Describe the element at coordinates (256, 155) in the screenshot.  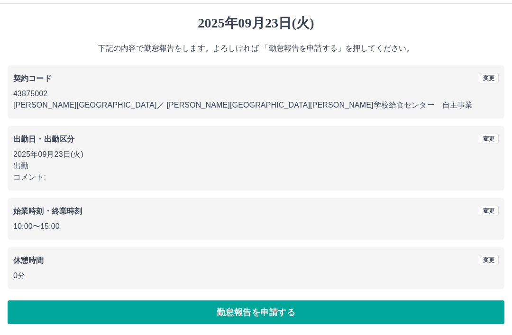
I see `p: 2025年09月23日(火)` at that location.